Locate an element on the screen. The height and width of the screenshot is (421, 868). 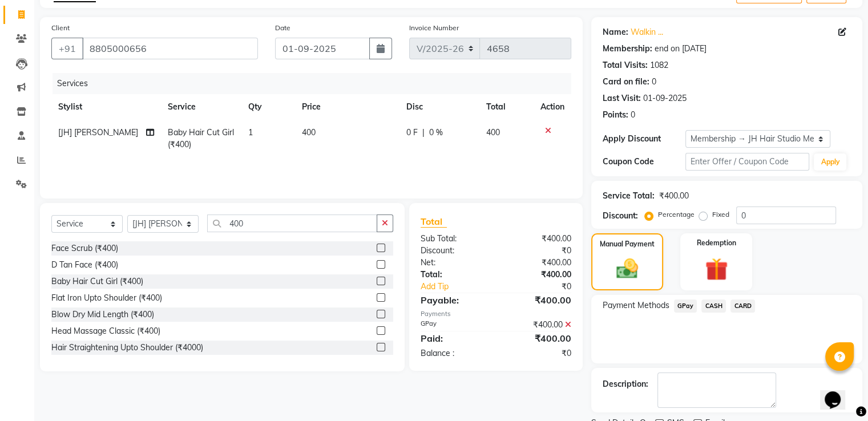
label: Fixed is located at coordinates (721, 214).